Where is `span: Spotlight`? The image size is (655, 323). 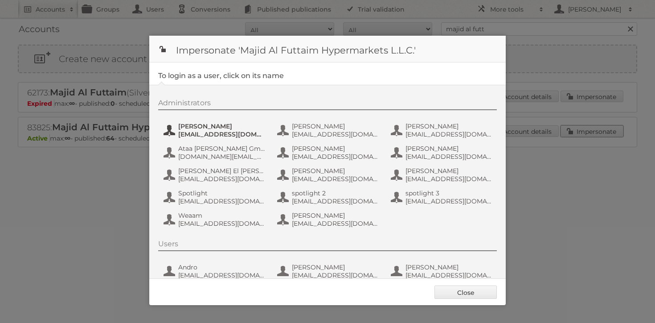 span: Spotlight is located at coordinates (222, 193).